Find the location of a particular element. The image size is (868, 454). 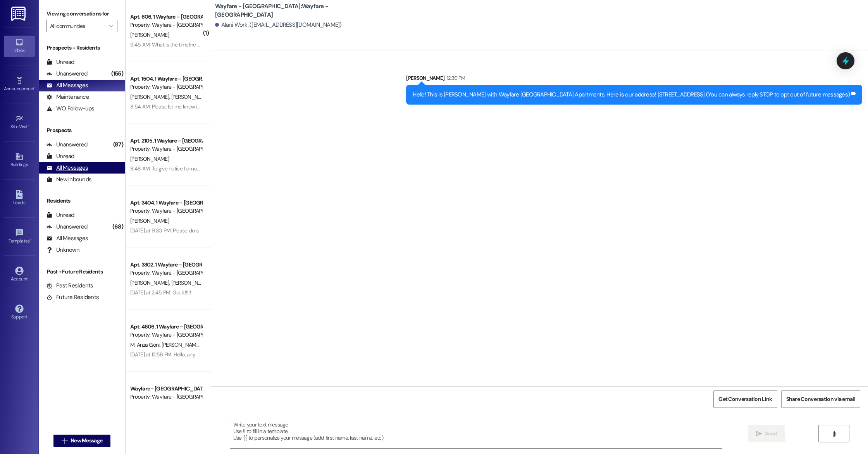

div: Past Residents is located at coordinates (70, 285).